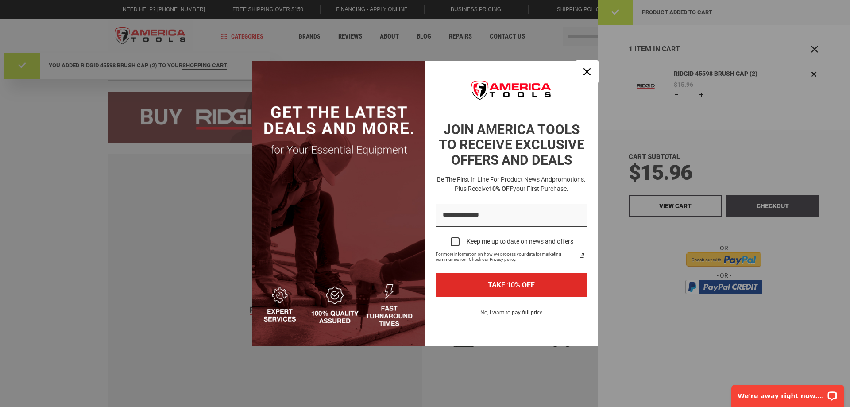 Image resolution: width=850 pixels, height=407 pixels. I want to click on p: We're away right now. Please check back later!, so click(56, 17).